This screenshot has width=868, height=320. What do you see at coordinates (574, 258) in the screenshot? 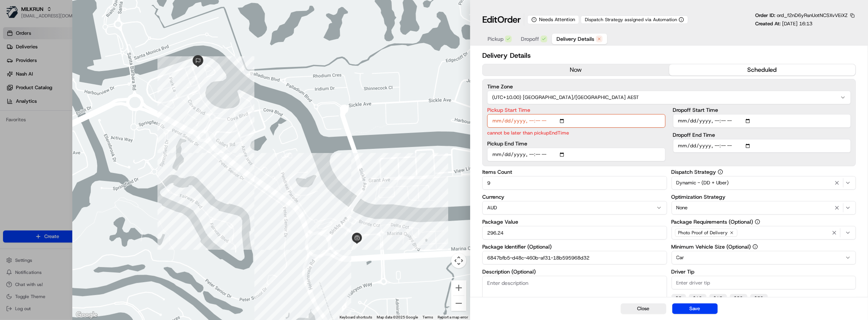
I see `input: Enter package identifier` at bounding box center [574, 258].